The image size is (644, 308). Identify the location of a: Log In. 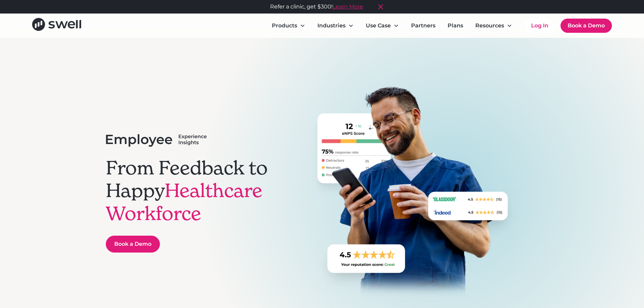
(539, 26).